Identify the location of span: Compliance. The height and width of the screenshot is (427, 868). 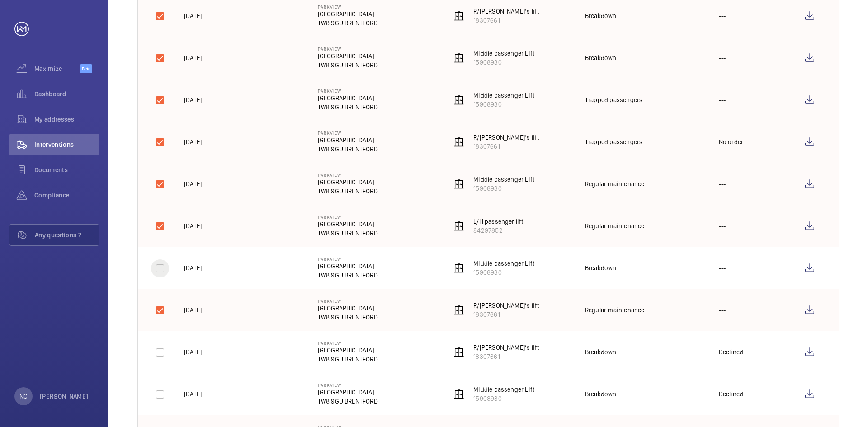
(67, 195).